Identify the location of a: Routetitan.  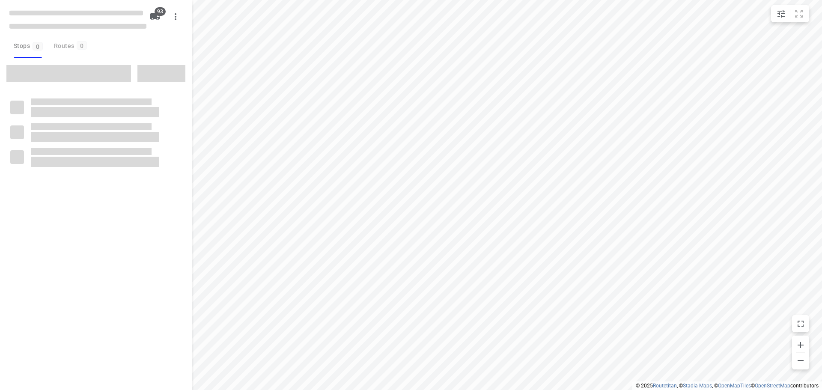
(665, 386).